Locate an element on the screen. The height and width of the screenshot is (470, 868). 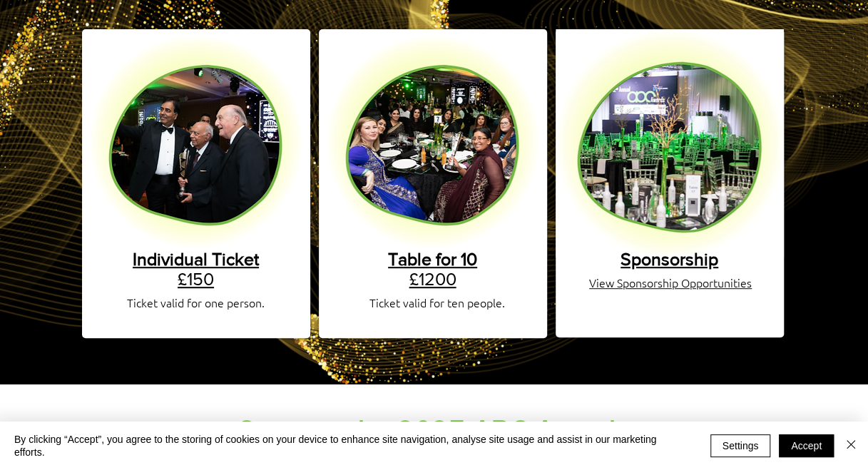
span: Sponsorship is located at coordinates (669, 259).